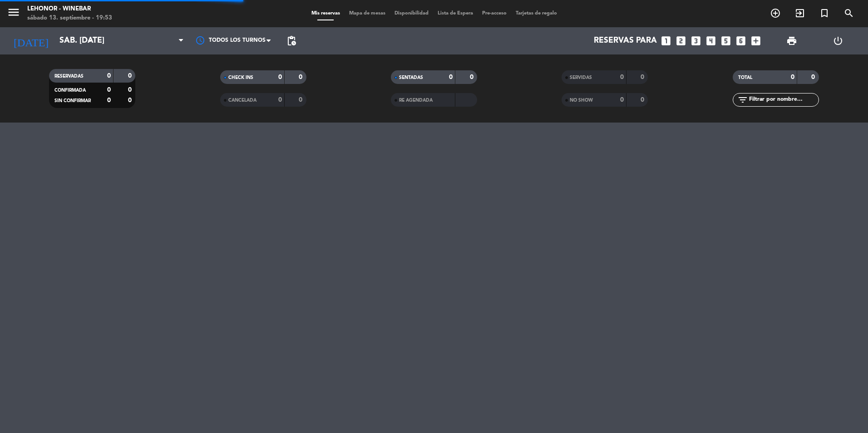 This screenshot has height=433, width=868. What do you see at coordinates (741, 41) in the screenshot?
I see `i: looks_6` at bounding box center [741, 41].